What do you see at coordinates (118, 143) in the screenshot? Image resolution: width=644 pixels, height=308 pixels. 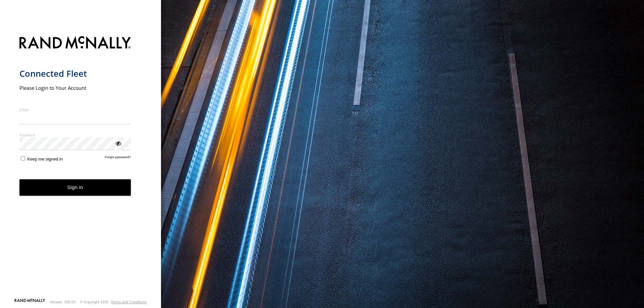 I see `div: ViewPassword` at bounding box center [118, 143].